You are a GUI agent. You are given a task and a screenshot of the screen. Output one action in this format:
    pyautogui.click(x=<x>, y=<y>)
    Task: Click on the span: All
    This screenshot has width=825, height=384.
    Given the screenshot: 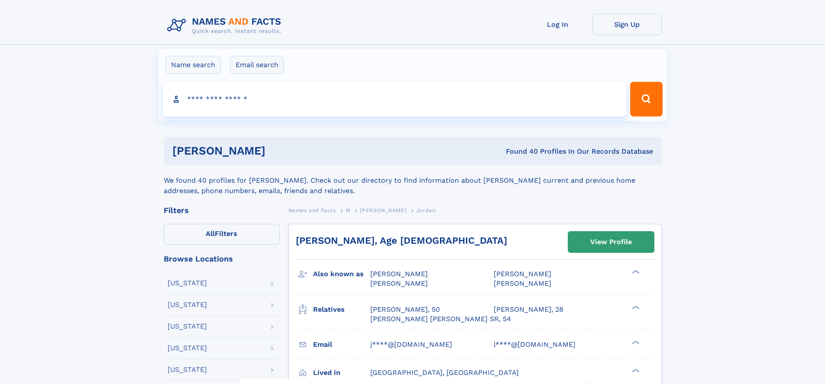 What is the action you would take?
    pyautogui.click(x=210, y=233)
    